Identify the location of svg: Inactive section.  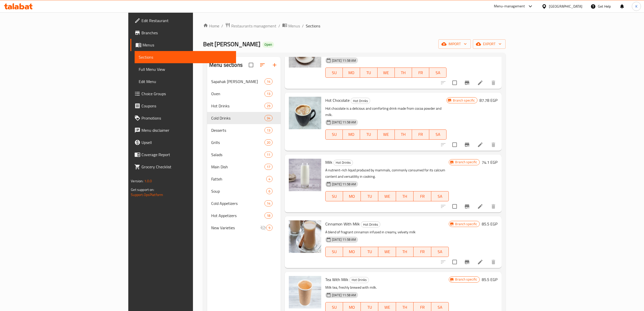
(263, 228).